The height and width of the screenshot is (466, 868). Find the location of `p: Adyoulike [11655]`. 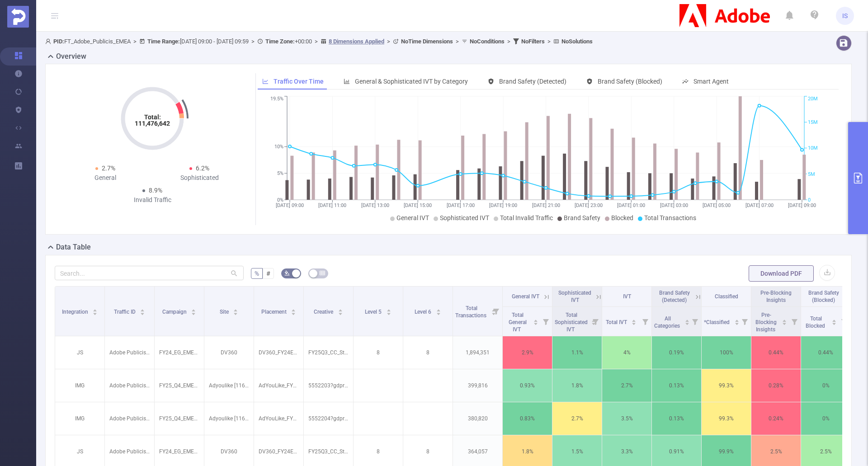

p: Adyoulike [11655] is located at coordinates (228, 419).